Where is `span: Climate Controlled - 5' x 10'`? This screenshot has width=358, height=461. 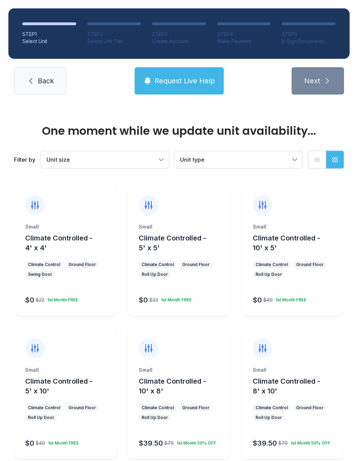 span: Climate Controlled - 5' x 10' is located at coordinates (59, 386).